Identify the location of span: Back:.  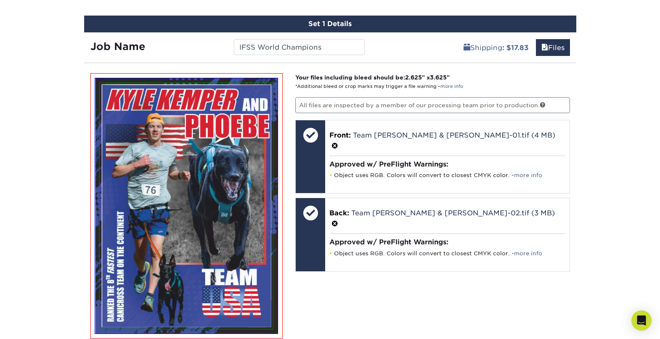
(339, 213).